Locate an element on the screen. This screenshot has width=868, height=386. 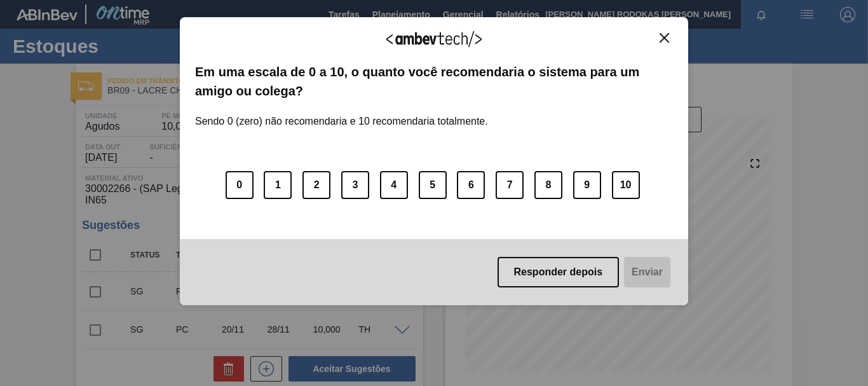
label: Em uma escala de 0 a 10, o quanto você recomendaria o sistema para um amigo ou colega? is located at coordinates (434, 81).